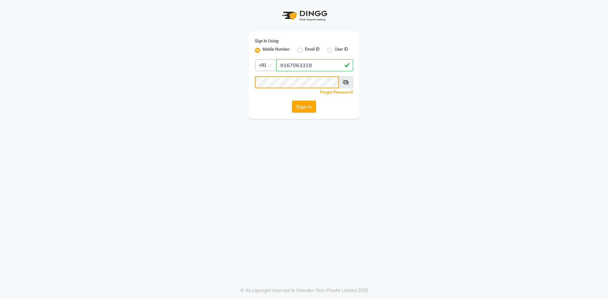 Image resolution: width=608 pixels, height=299 pixels. Describe the element at coordinates (276, 50) in the screenshot. I see `label: Mobile Number` at that location.